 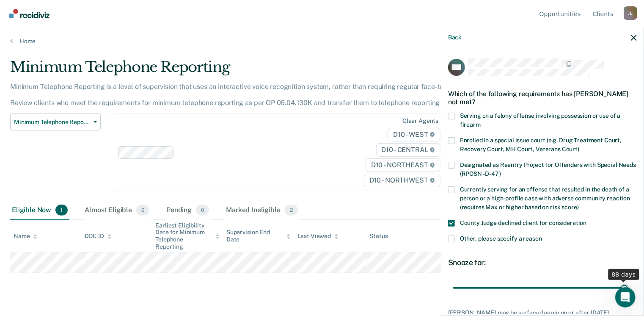 What do you see at coordinates (250, 94) in the screenshot?
I see `p: Minimum Telephone Reporting is a level of supervision that uses an interactive voice recognition ...` at bounding box center [250, 94].